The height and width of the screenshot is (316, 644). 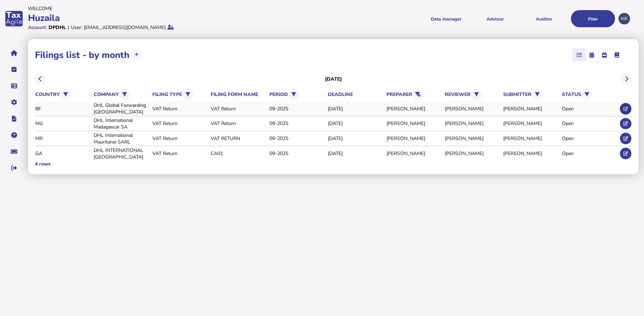 What do you see at coordinates (121, 124) in the screenshot?
I see `div: DHL International Madagascar SA` at bounding box center [121, 124].